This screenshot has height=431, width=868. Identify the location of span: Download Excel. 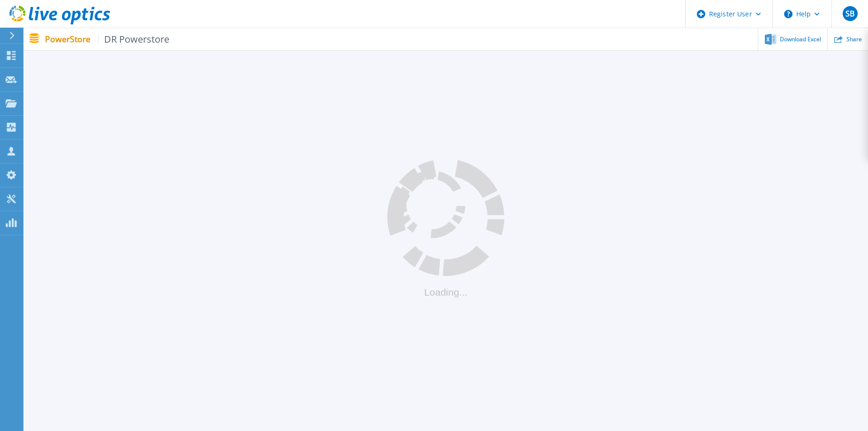
(800, 39).